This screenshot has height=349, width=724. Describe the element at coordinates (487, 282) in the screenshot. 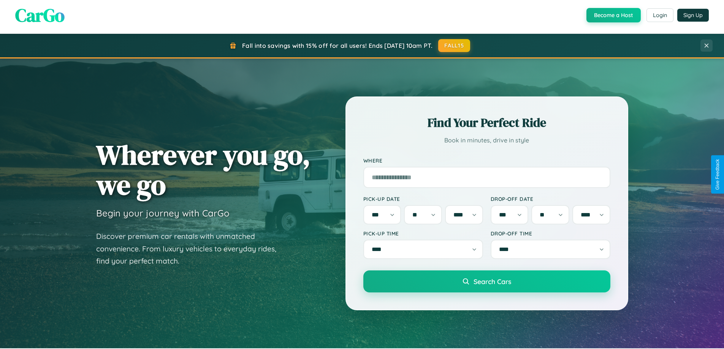

I see `button: Search Cars` at that location.